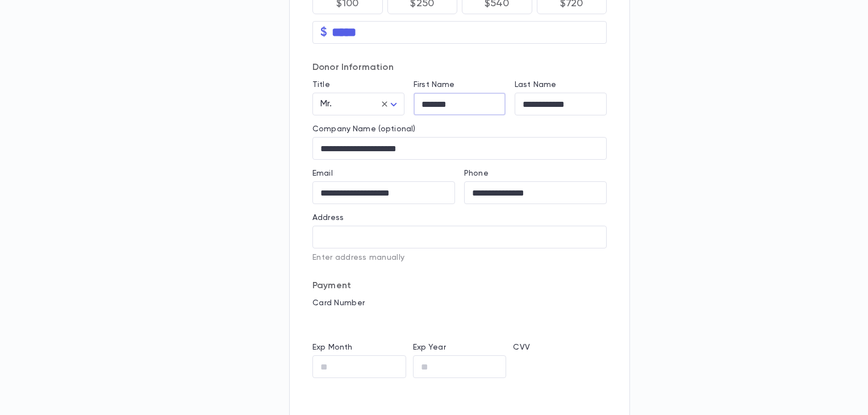 The height and width of the screenshot is (415, 868). I want to click on label: Phone, so click(476, 173).